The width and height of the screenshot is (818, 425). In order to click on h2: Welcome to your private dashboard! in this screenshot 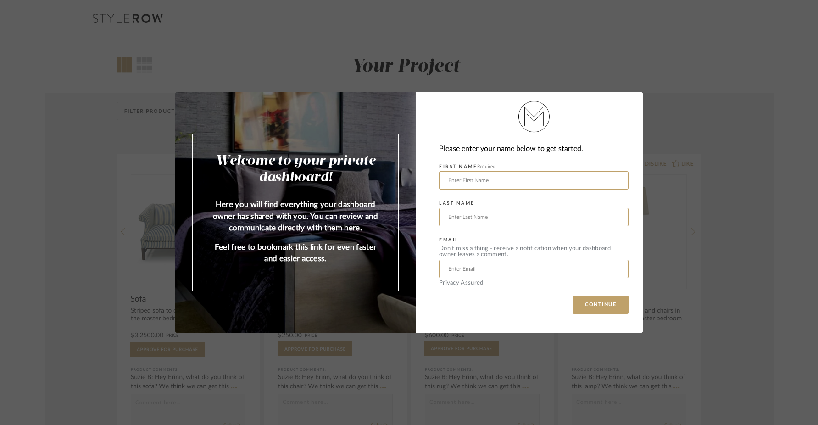, I will do `click(296, 169)`.